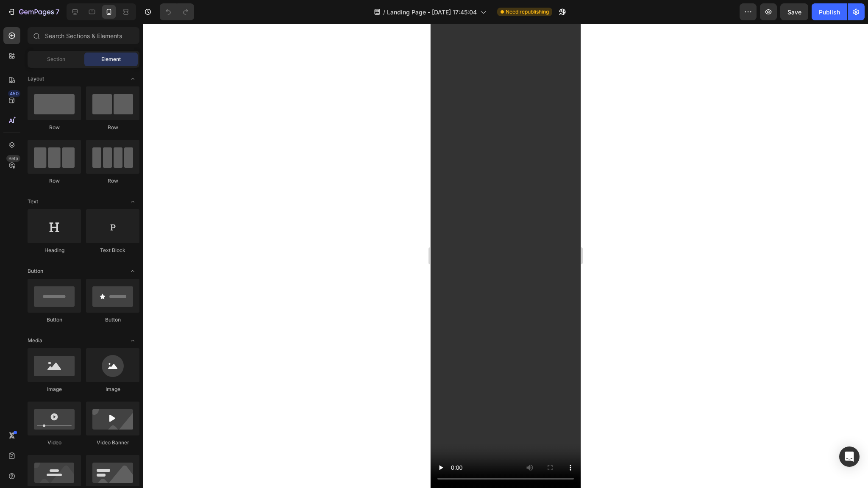  What do you see at coordinates (35, 272) in the screenshot?
I see `span: Button` at bounding box center [35, 272].